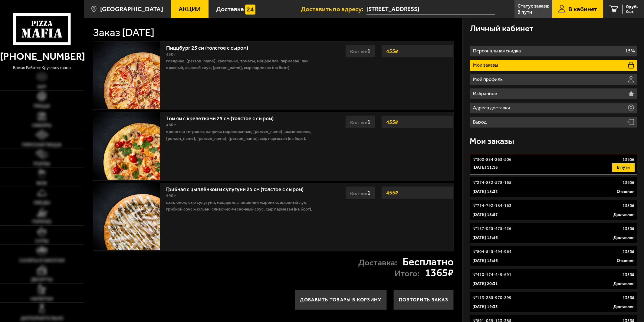  Describe the element at coordinates (42, 280) in the screenshot. I see `span: Десерты` at that location.